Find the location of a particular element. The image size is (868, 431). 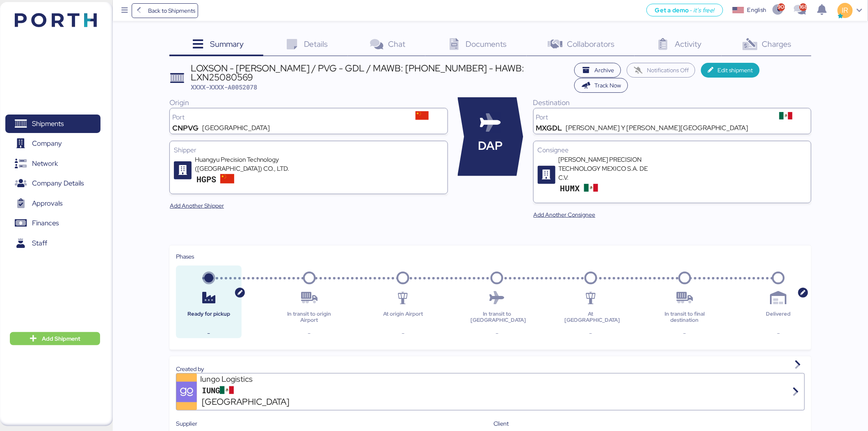

button: Edit shipment is located at coordinates (731, 70).